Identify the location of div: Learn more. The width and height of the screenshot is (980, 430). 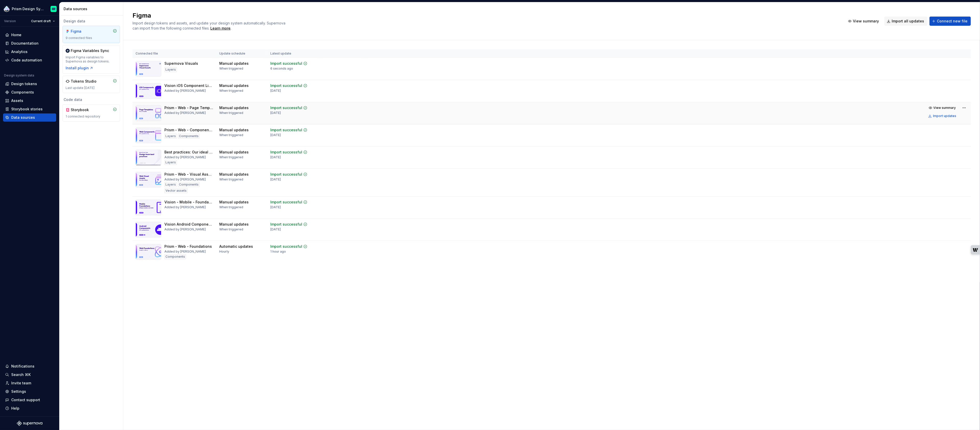
(220, 28).